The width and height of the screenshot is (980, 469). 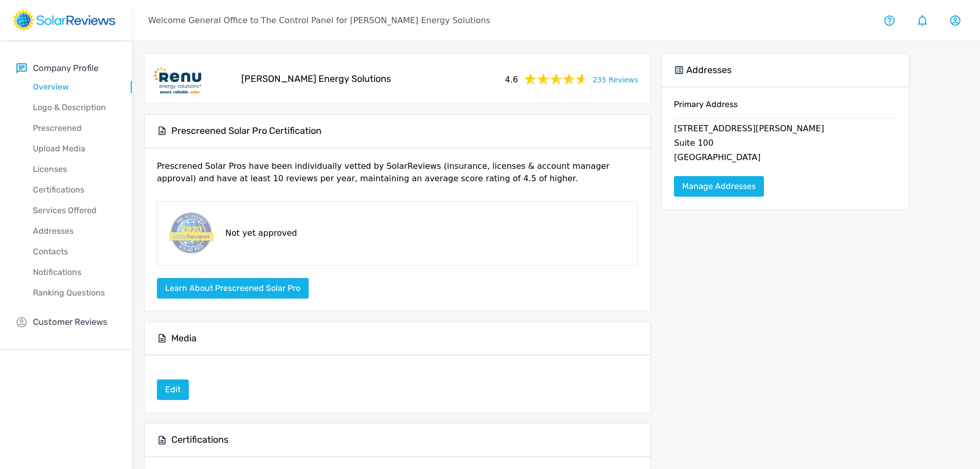 What do you see at coordinates (66, 68) in the screenshot?
I see `p: Company Profile` at bounding box center [66, 68].